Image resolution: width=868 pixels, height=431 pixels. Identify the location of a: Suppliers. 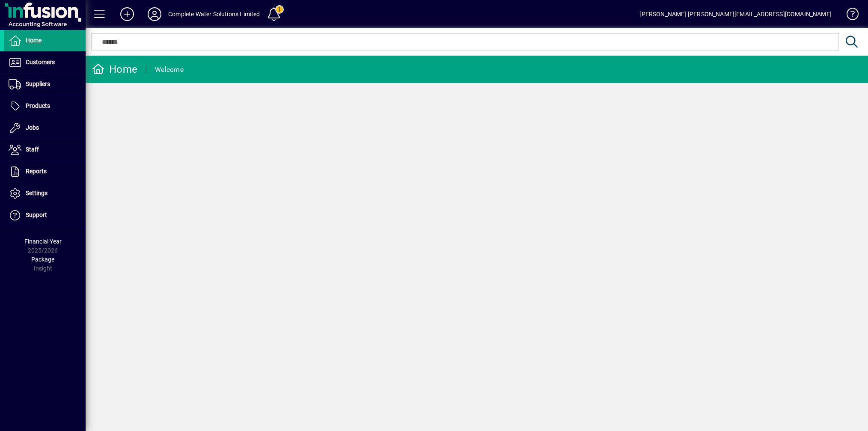
(45, 84).